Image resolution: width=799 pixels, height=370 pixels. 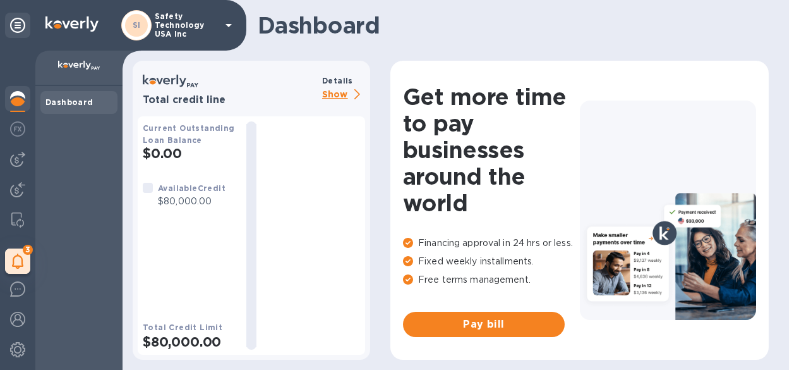 I want to click on h3: Total credit line, so click(x=230, y=100).